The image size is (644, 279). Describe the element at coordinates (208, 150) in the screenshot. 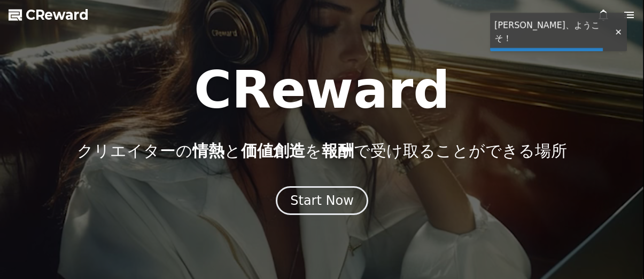

I see `span: 情熱` at that location.